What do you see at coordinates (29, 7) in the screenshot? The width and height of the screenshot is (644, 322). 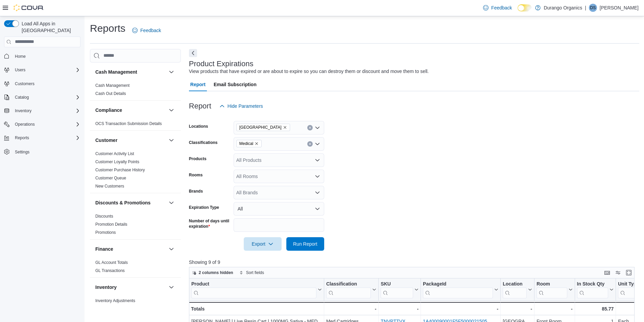 I see `img: Cova` at bounding box center [29, 7].